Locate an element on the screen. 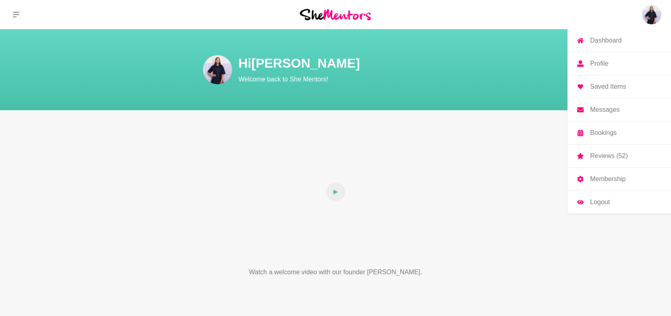 The height and width of the screenshot is (316, 671). a: Reviews (52) is located at coordinates (619, 156).